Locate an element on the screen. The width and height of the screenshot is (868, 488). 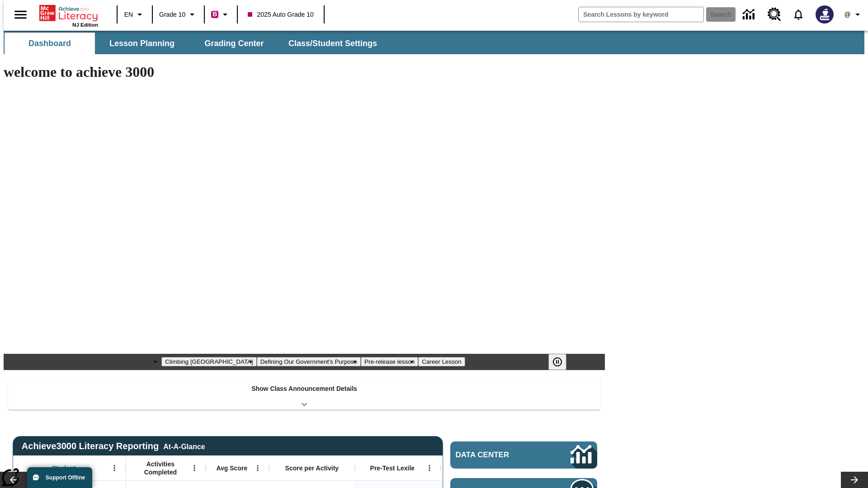
button: Open side menu is located at coordinates (20, 14).